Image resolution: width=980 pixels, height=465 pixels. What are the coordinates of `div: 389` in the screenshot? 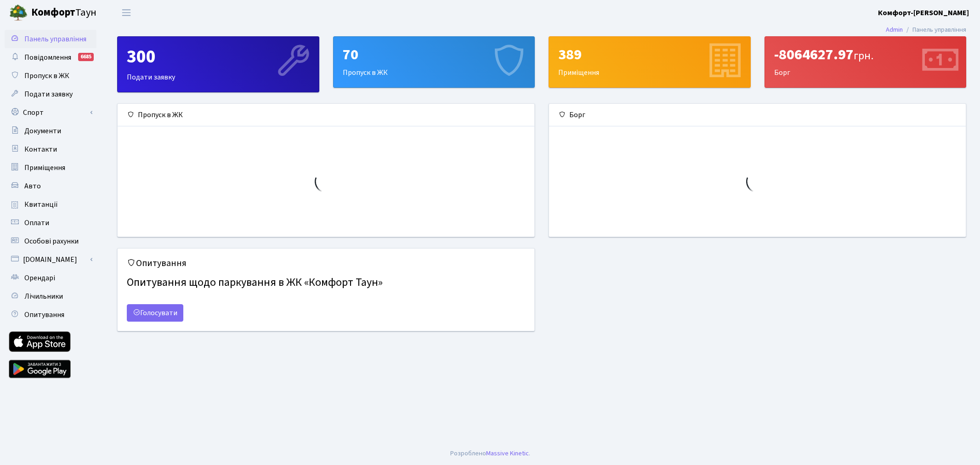 It's located at (650, 54).